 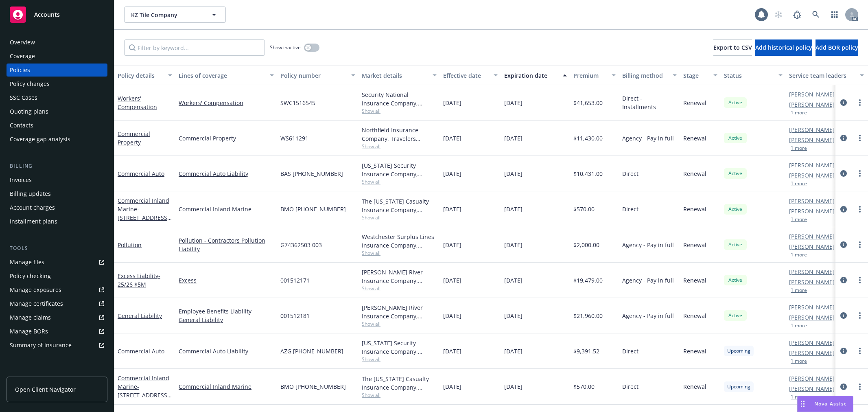 What do you see at coordinates (57, 372) in the screenshot?
I see `div: Analytics hub` at bounding box center [57, 372].